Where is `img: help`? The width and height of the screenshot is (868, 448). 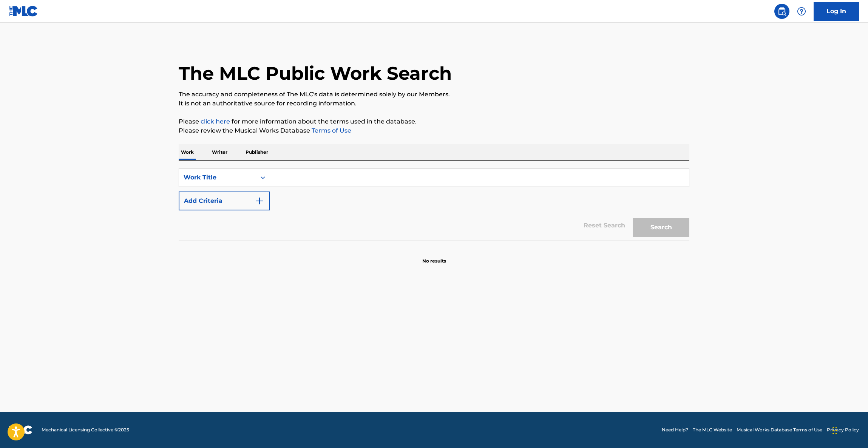
img: help is located at coordinates (801, 11).